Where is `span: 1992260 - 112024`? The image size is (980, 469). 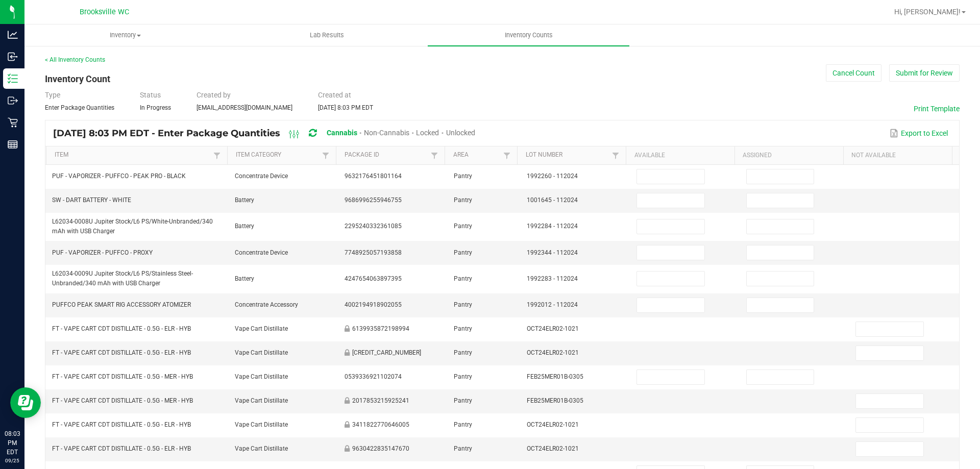 span: 1992260 - 112024 is located at coordinates (552, 176).